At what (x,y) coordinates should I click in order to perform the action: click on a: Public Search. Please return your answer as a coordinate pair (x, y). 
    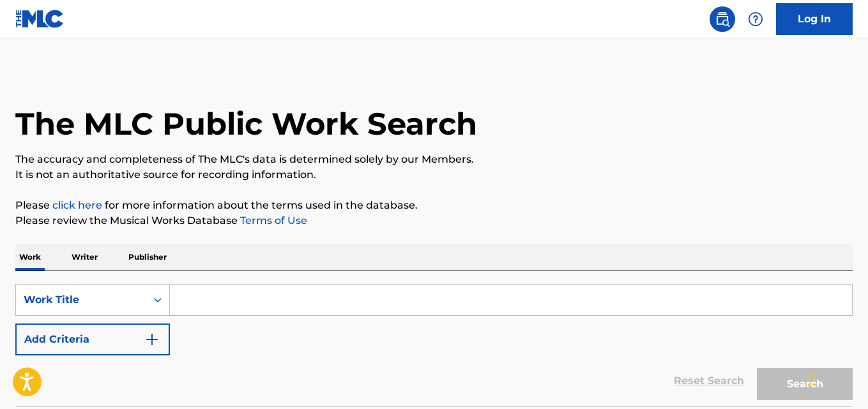
    Looking at the image, I should click on (723, 19).